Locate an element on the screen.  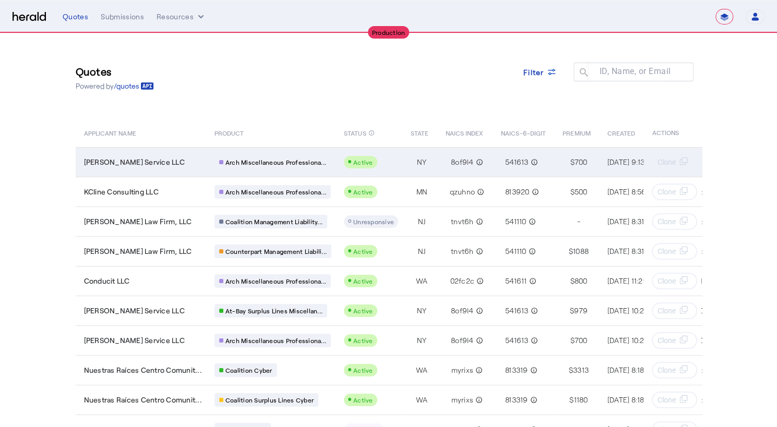
span: Coalition Surplus Lines Cyber is located at coordinates (269, 400).